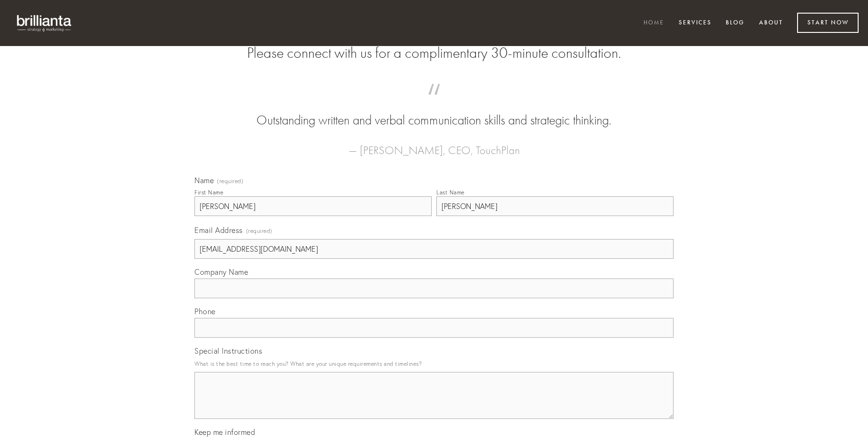  I want to click on span: Phone, so click(204, 312).